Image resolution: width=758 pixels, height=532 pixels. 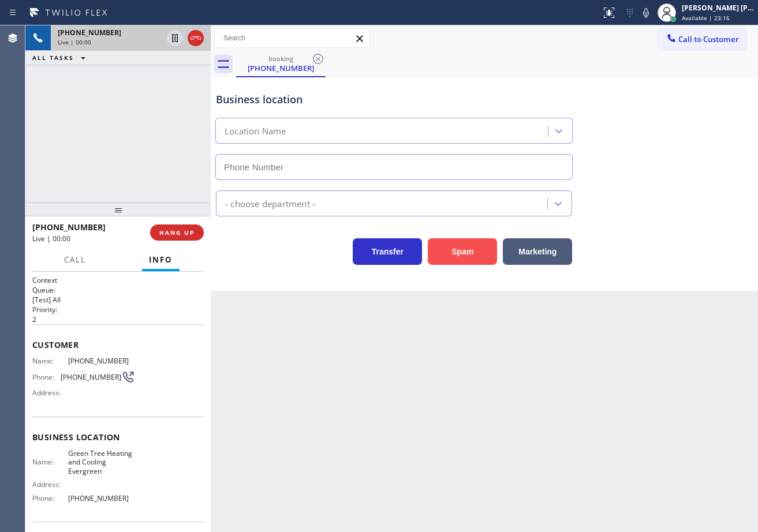 I want to click on button: Mute, so click(x=646, y=13).